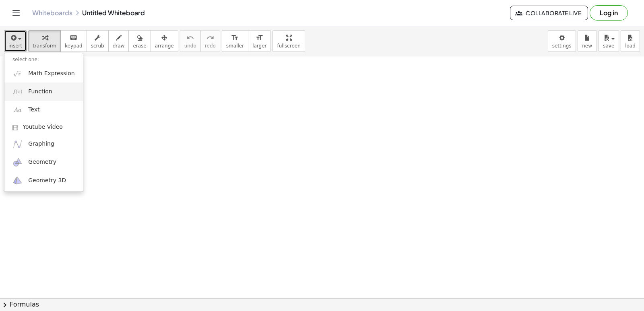 Image resolution: width=644 pixels, height=311 pixels. Describe the element at coordinates (139, 41) in the screenshot. I see `button: erase` at that location.